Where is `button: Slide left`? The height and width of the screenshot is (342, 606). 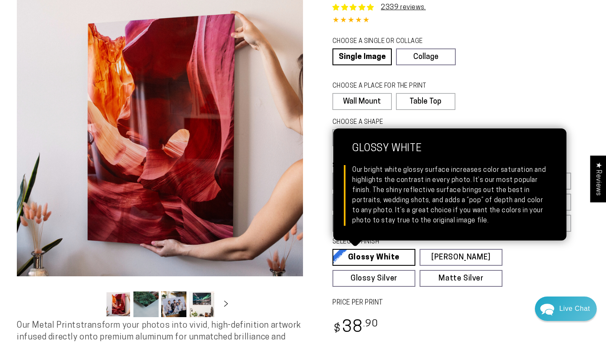 button: Slide left is located at coordinates (94, 305).